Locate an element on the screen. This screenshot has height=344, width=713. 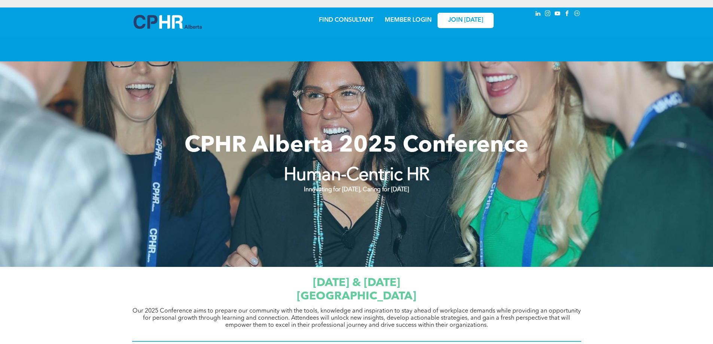
a: youtube is located at coordinates (558, 14).